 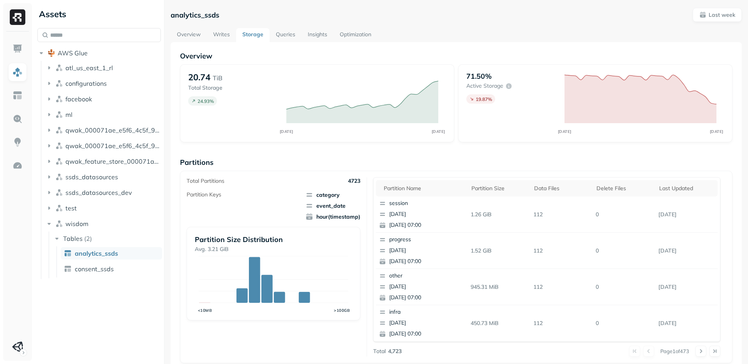 What do you see at coordinates (205, 310) in the screenshot?
I see `tspan: <10MB` at bounding box center [205, 310].